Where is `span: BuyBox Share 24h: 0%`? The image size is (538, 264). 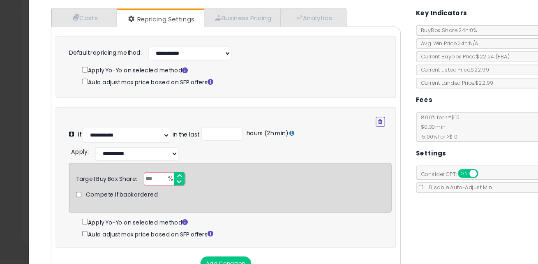
span: BuyBox Share 24h: 0% is located at coordinates (419, 32).